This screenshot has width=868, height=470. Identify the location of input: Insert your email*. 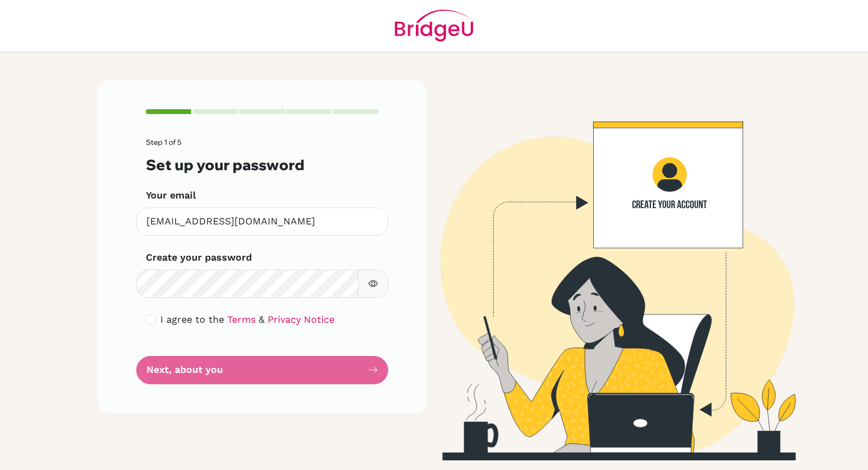
(262, 221).